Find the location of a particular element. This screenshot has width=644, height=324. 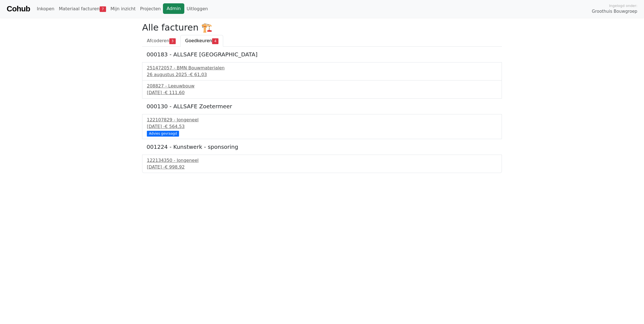

a: Mijn inzicht is located at coordinates (123, 9).